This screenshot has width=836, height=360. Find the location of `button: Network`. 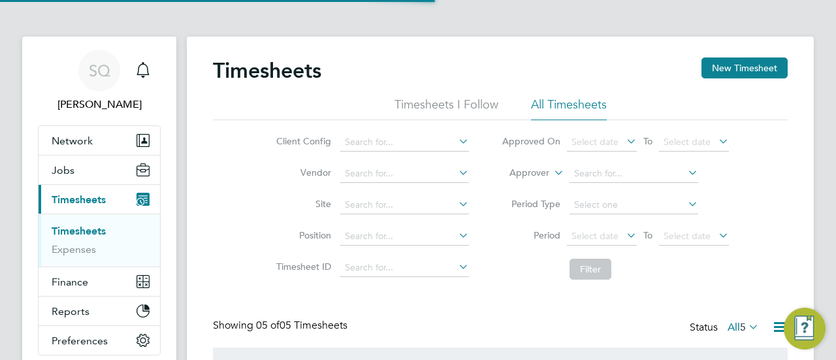

button: Network is located at coordinates (99, 140).